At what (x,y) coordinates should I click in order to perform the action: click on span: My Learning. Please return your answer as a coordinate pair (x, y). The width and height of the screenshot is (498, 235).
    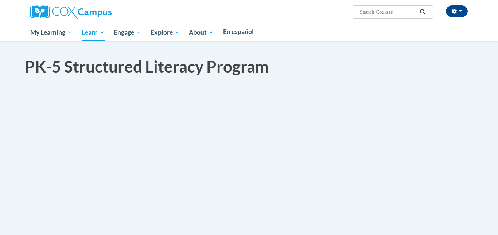
    Looking at the image, I should click on (51, 32).